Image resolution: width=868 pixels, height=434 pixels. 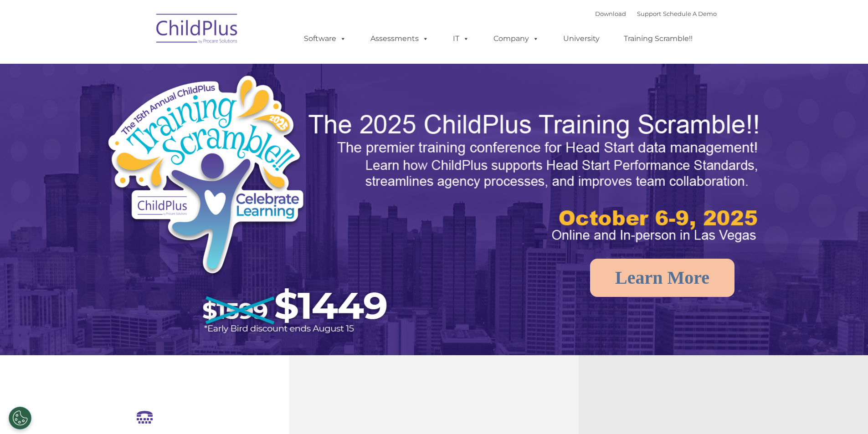 What do you see at coordinates (662, 278) in the screenshot?
I see `a: Learn More` at bounding box center [662, 278].